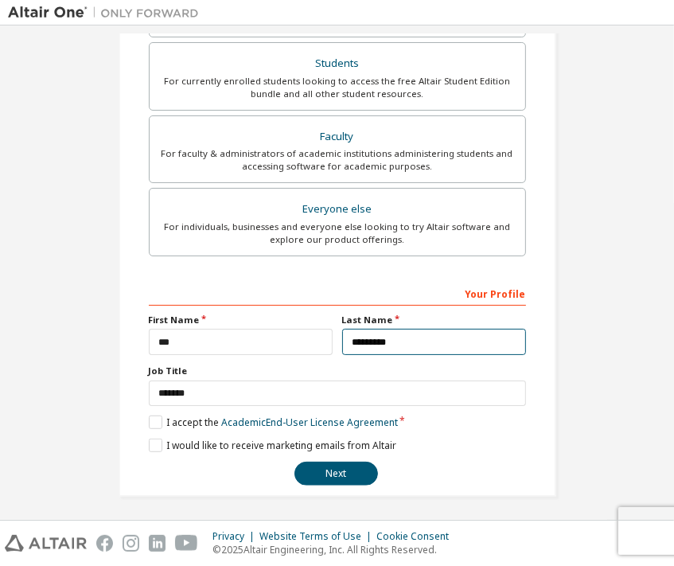  What do you see at coordinates (433, 320) in the screenshot?
I see `label: Last Name` at bounding box center [433, 320].